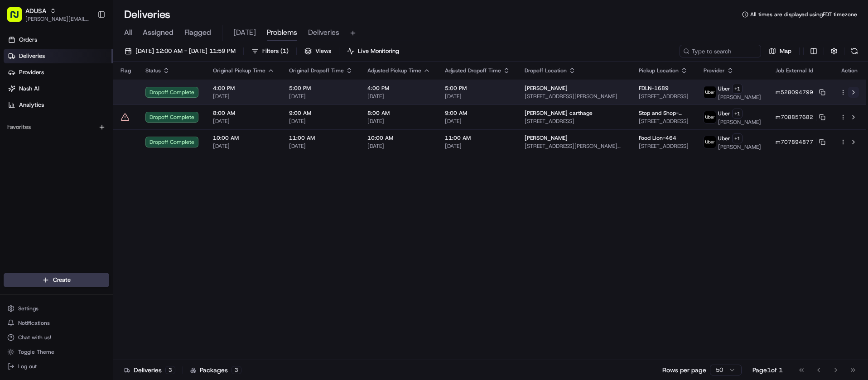  What do you see at coordinates (276, 51) in the screenshot?
I see `span: Filters` at bounding box center [276, 51].